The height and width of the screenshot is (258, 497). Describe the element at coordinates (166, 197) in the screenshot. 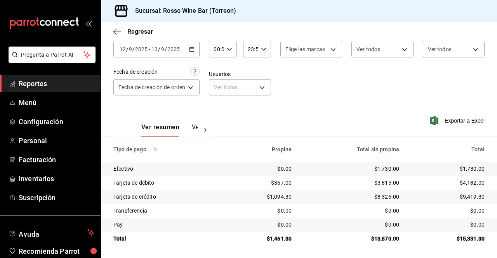

I see `div: Tarjeta de crédito` at that location.